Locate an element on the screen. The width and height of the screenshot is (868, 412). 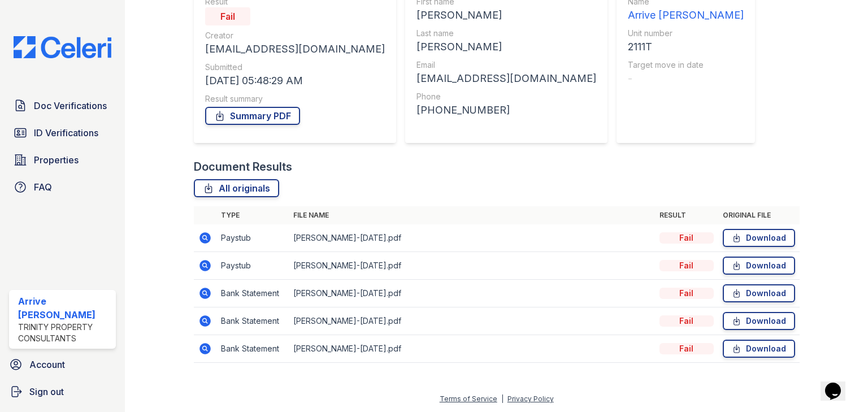
a: Terms of Service is located at coordinates (468, 398).